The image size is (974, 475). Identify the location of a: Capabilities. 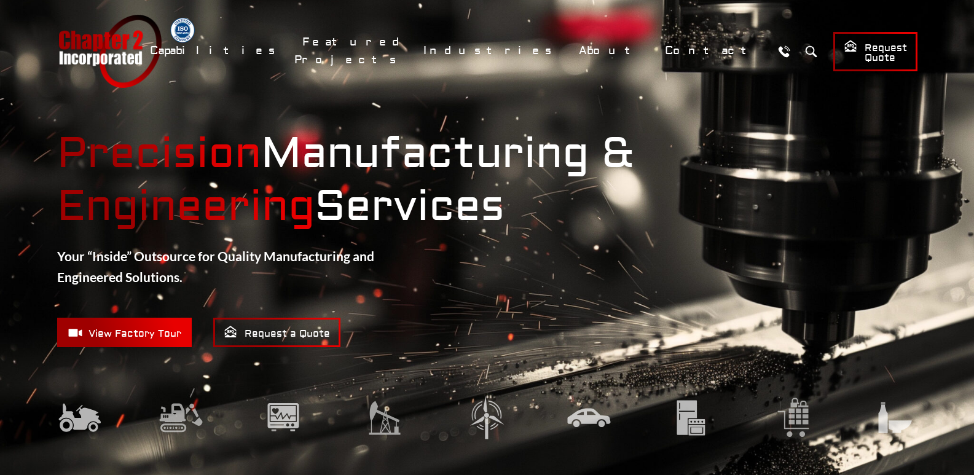
(215, 50).